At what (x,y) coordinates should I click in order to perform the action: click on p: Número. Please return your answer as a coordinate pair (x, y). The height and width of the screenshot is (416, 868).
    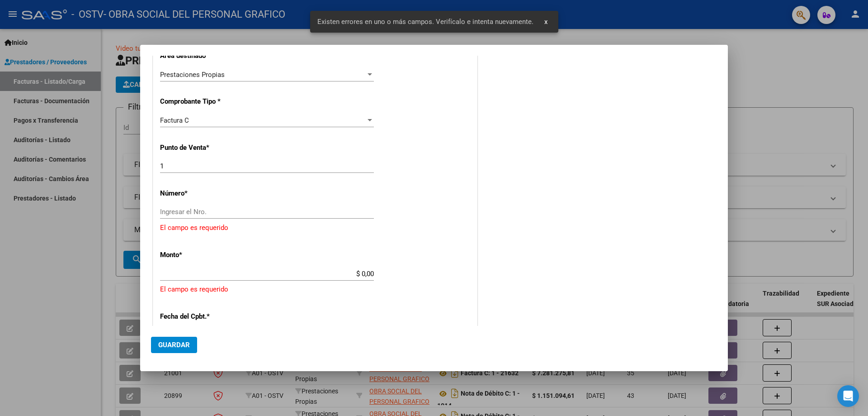
    Looking at the image, I should click on (207, 193).